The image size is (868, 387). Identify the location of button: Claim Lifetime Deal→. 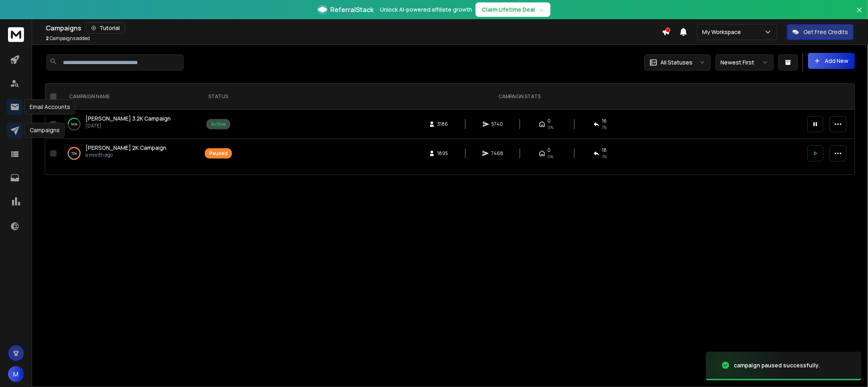
(513, 10).